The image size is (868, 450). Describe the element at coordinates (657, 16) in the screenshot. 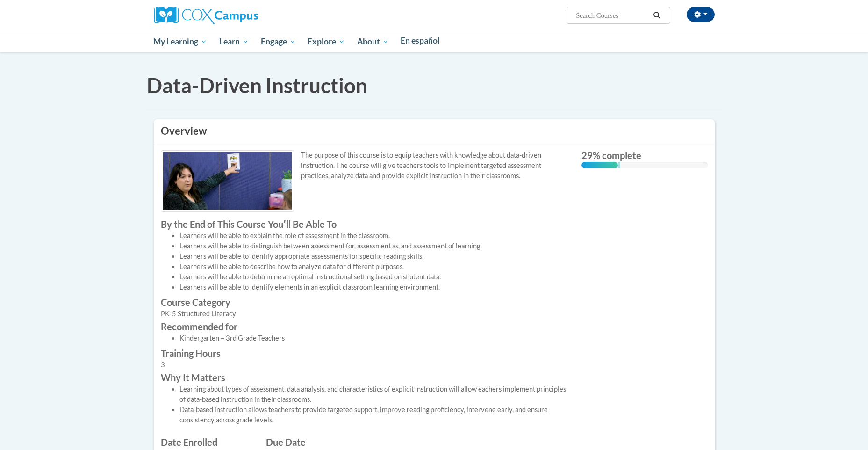

I see `button: Search` at that location.